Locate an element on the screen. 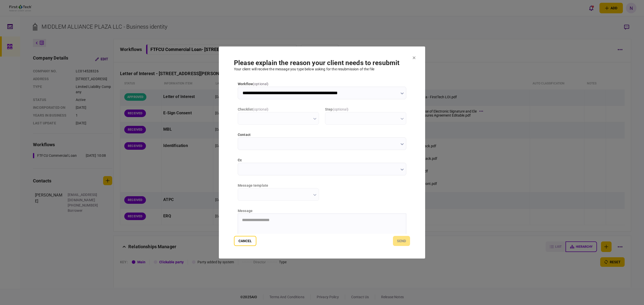 This screenshot has width=644, height=305. button: Cancel is located at coordinates (245, 241).